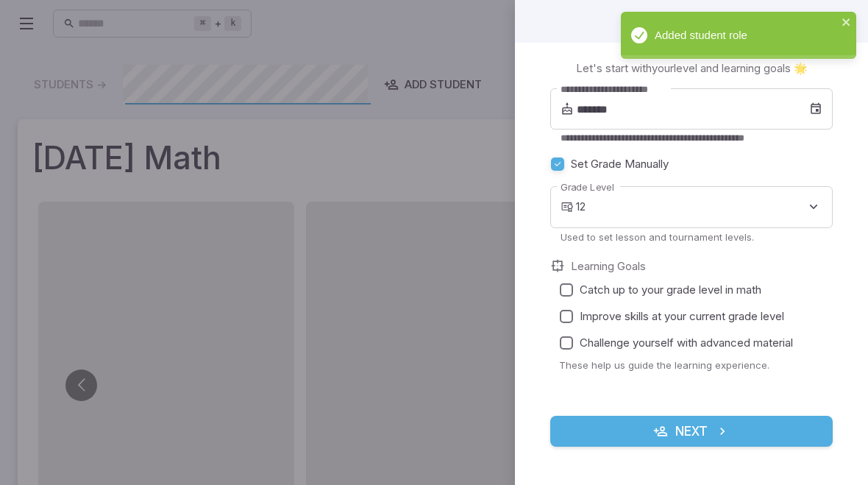 The image size is (868, 485). I want to click on label: Grade Level, so click(587, 187).